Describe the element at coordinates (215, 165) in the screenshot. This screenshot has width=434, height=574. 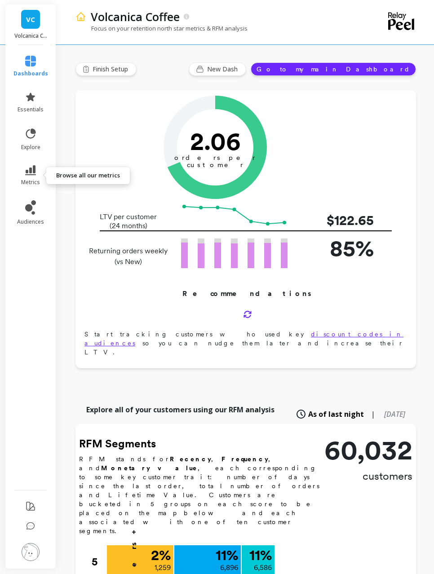
I see `tspan: customer` at that location.